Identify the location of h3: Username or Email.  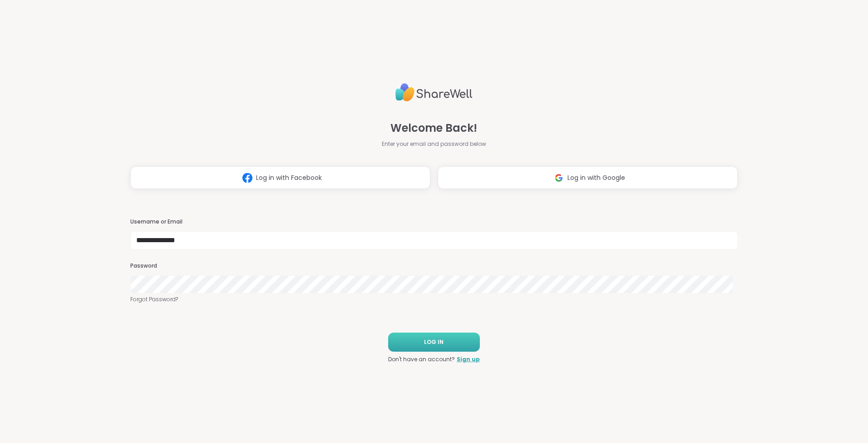
(434, 222).